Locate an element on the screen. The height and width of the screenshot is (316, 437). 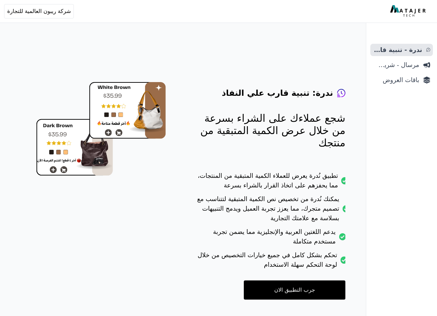
span: باقات العروض is located at coordinates (396, 80).